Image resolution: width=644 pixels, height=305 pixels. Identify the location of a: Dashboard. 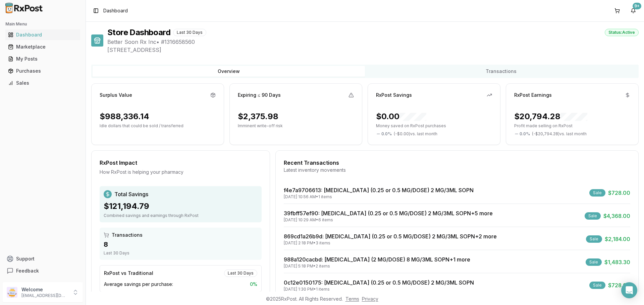
(43, 35).